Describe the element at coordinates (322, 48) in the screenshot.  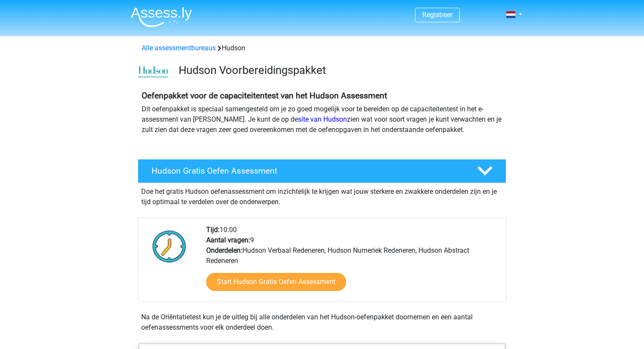
I see `div: Hudson` at that location.